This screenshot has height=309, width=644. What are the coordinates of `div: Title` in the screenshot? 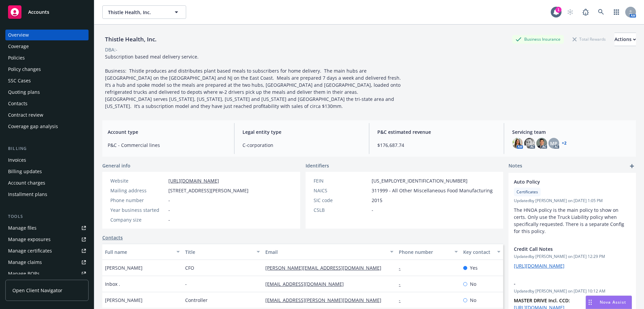 It's located at (218, 252).